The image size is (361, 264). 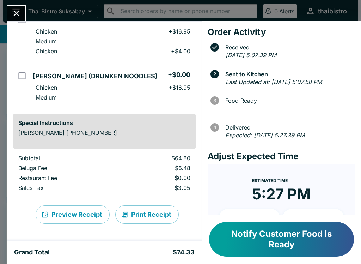 What do you see at coordinates (64, 188) in the screenshot?
I see `p: Sales Tax` at bounding box center [64, 188].